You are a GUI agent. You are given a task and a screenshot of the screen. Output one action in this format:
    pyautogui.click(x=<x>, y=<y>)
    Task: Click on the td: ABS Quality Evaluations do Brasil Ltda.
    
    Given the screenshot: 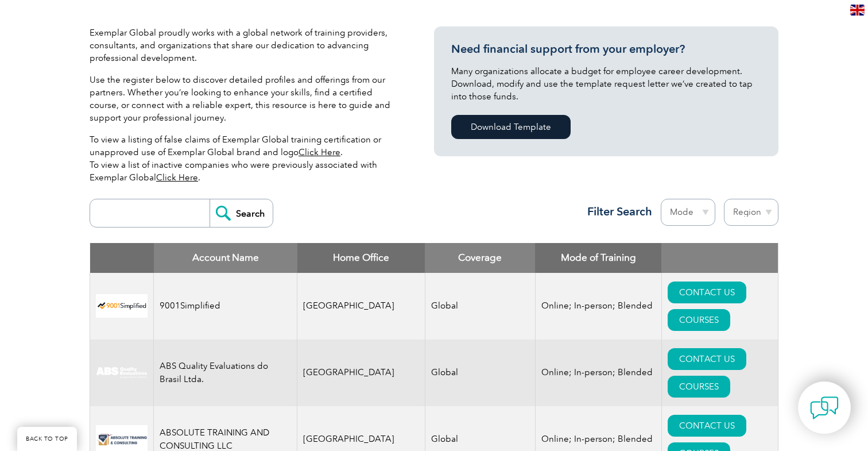 What is the action you would take?
    pyautogui.click(x=226, y=372)
    